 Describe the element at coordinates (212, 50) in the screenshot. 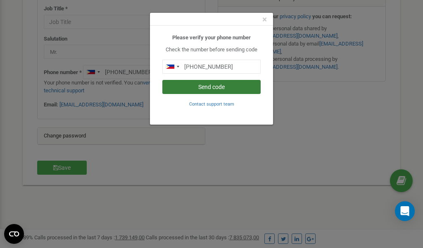

I see `p: Check the number before sending code` at that location.